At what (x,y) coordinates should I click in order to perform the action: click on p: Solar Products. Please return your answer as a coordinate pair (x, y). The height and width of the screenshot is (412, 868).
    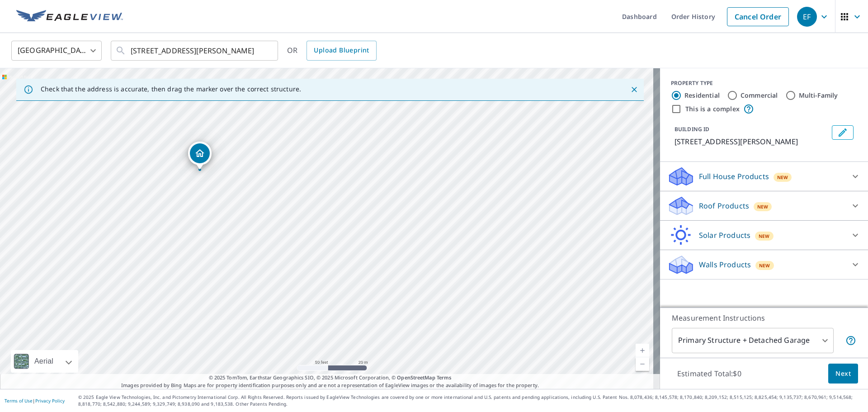
    Looking at the image, I should click on (724, 235).